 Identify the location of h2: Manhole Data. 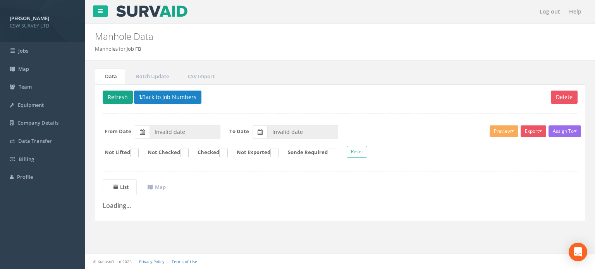
(298, 36).